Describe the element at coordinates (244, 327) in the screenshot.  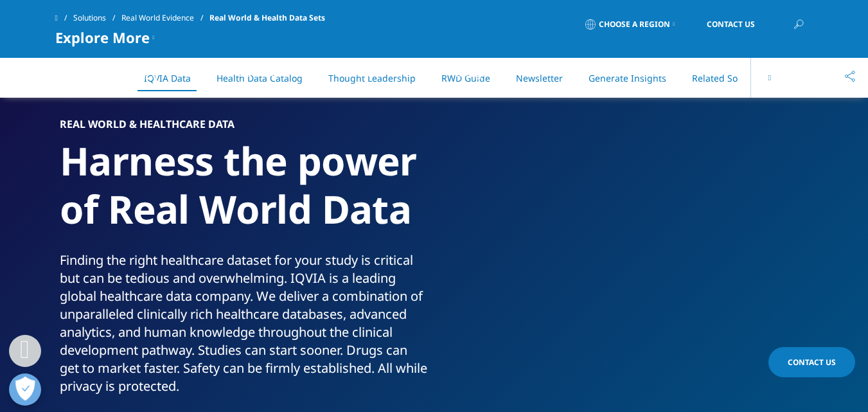
I see `p: Finding the right healthcare dataset for your study is critical but can be tedious and overwhelmi...` at that location.